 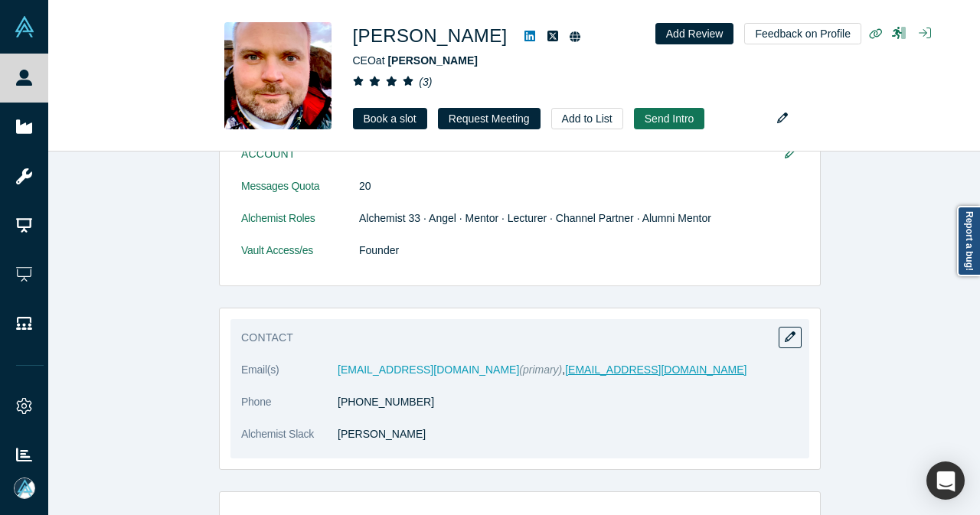 I want to click on button: Request Meeting, so click(x=490, y=118).